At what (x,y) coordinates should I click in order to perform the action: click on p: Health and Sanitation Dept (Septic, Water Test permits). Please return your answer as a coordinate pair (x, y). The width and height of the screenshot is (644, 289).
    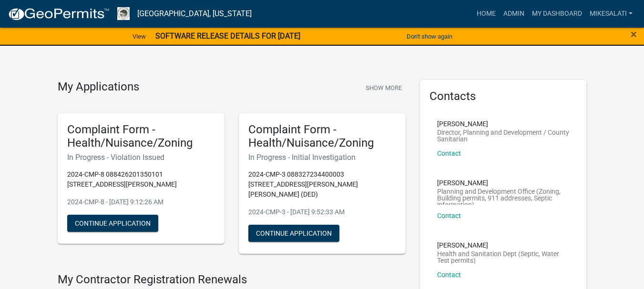
    Looking at the image, I should click on (504, 257).